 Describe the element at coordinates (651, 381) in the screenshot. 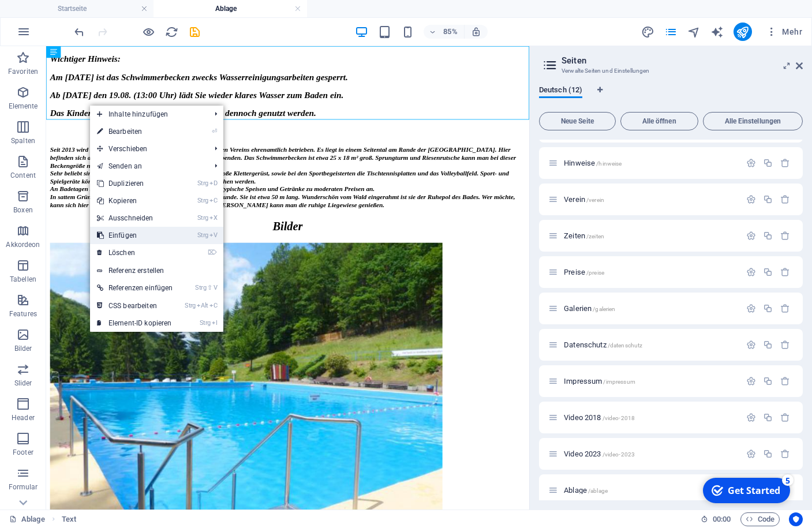

I see `div: Impressum/impressum` at that location.